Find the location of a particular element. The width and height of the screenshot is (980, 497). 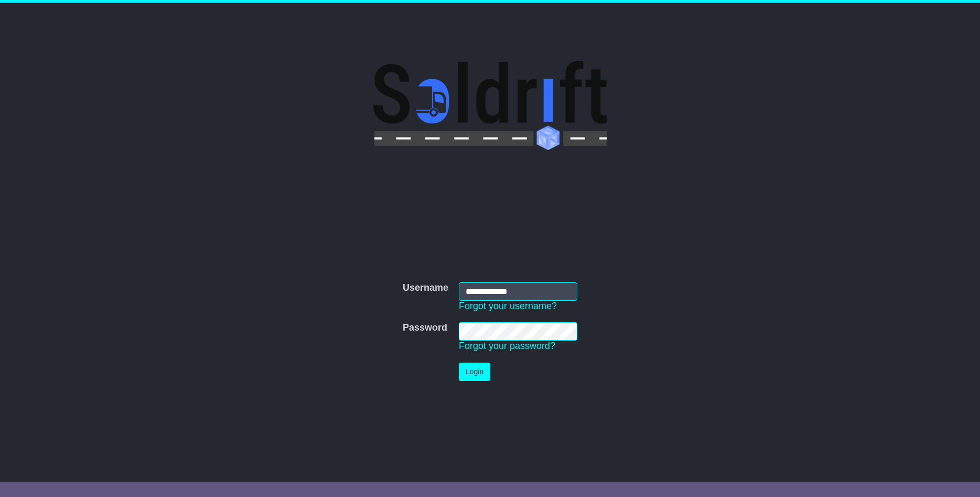

label: Password is located at coordinates (425, 328).